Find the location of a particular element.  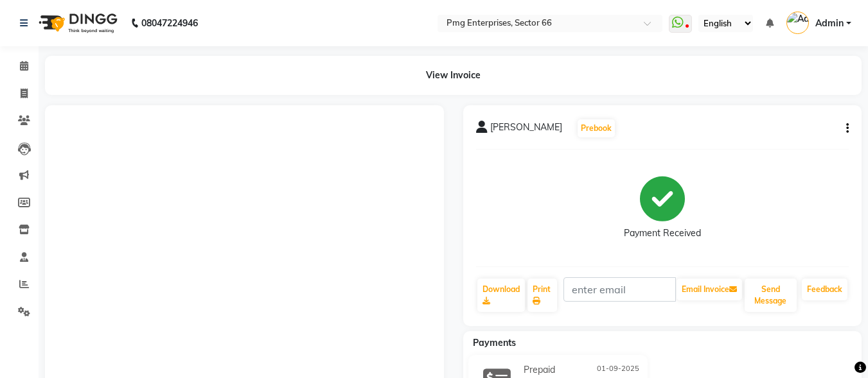

span: Prepaid is located at coordinates (539, 370).